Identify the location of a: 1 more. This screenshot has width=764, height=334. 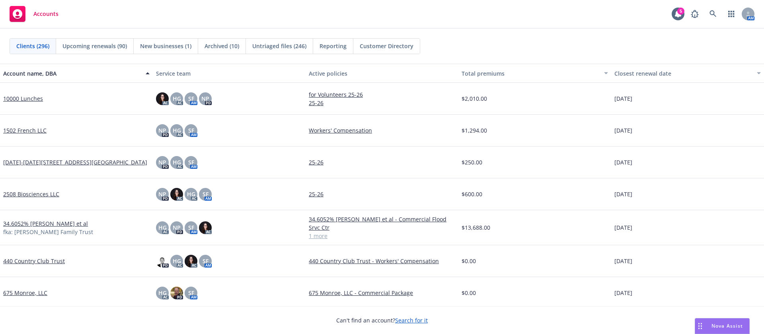
(382, 236).